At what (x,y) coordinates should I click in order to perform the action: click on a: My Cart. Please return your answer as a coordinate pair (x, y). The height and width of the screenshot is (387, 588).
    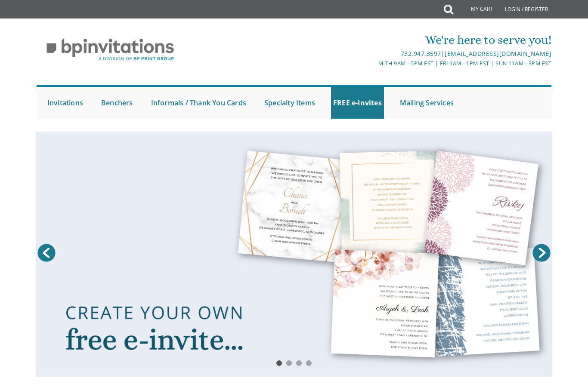
    Looking at the image, I should click on (476, 10).